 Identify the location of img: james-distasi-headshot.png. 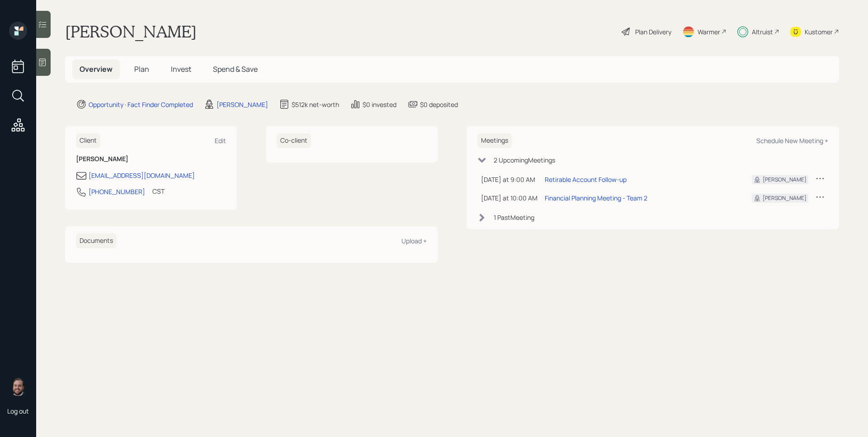
(18, 387).